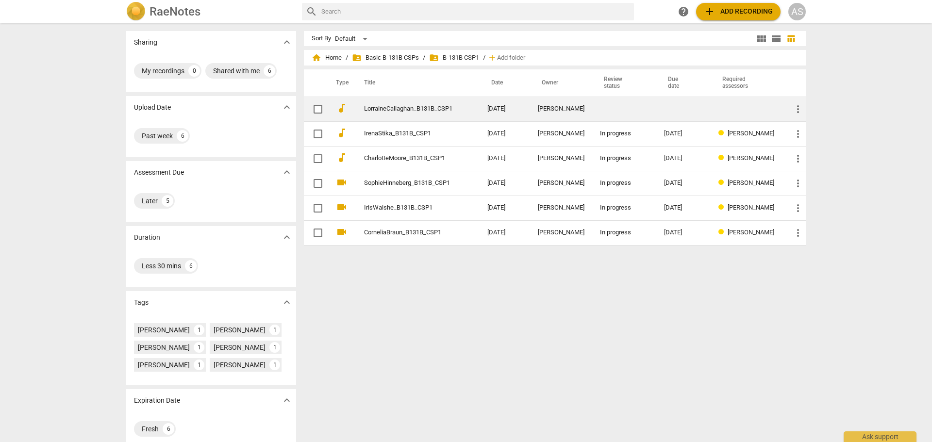 The height and width of the screenshot is (442, 932). Describe the element at coordinates (194, 71) in the screenshot. I see `div: 0` at that location.